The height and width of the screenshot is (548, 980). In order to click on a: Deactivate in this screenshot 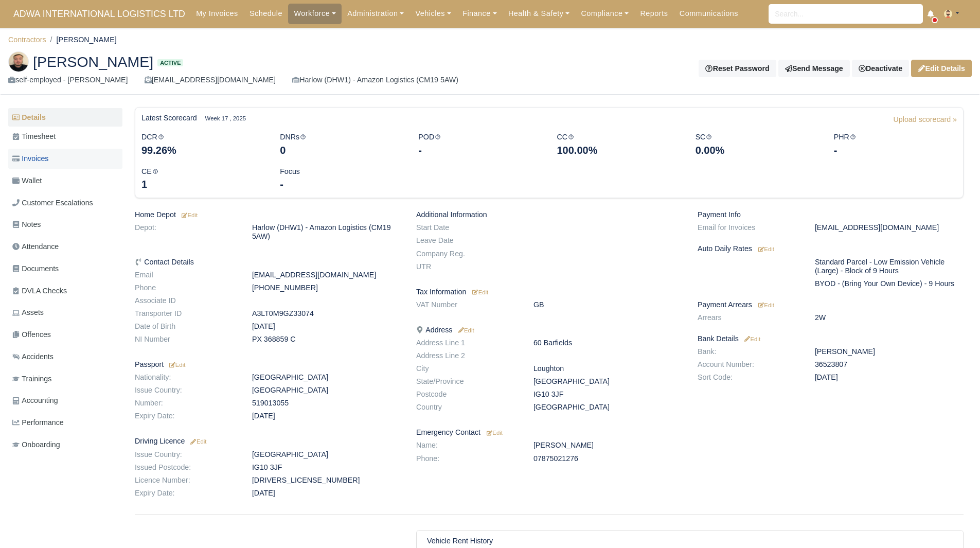, I will do `click(880, 69)`.